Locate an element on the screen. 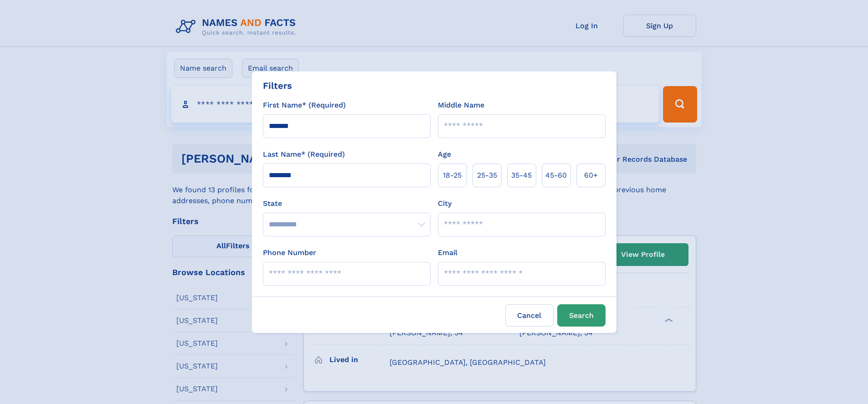  label: Age is located at coordinates (444, 154).